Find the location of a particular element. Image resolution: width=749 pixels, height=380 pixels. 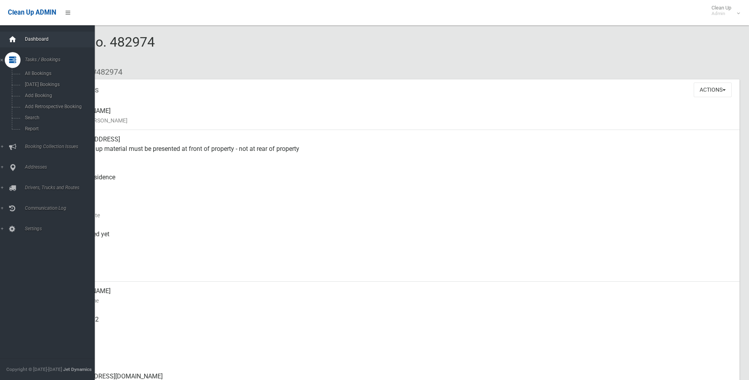

small: Address is located at coordinates (398, 158).